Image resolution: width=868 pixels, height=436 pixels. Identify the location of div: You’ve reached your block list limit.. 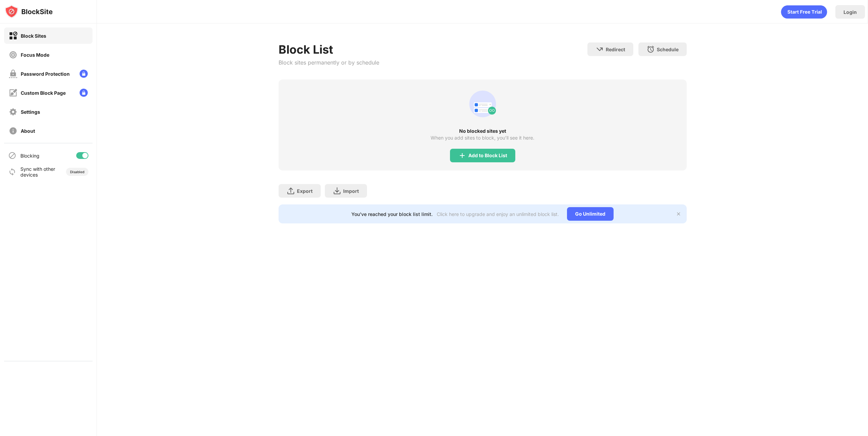
(392, 214).